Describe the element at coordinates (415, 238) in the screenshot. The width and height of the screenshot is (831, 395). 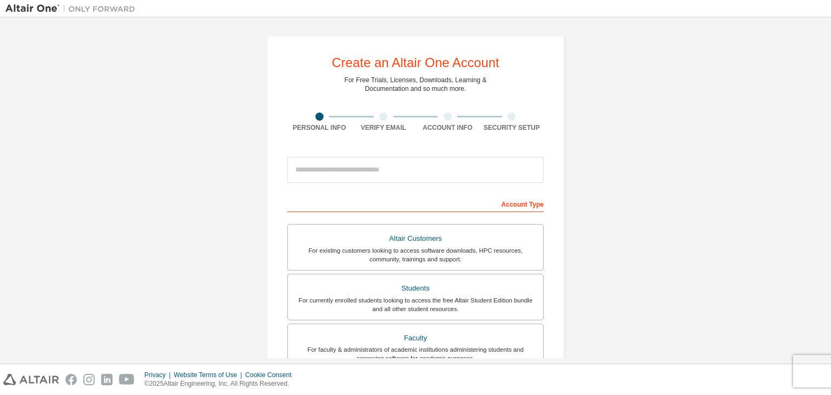
I see `div: Altair Customers` at that location.